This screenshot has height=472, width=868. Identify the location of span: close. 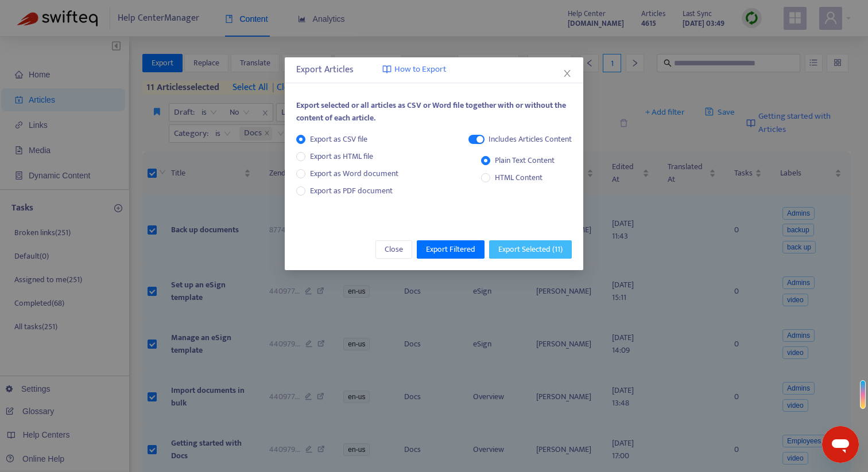
(567, 74).